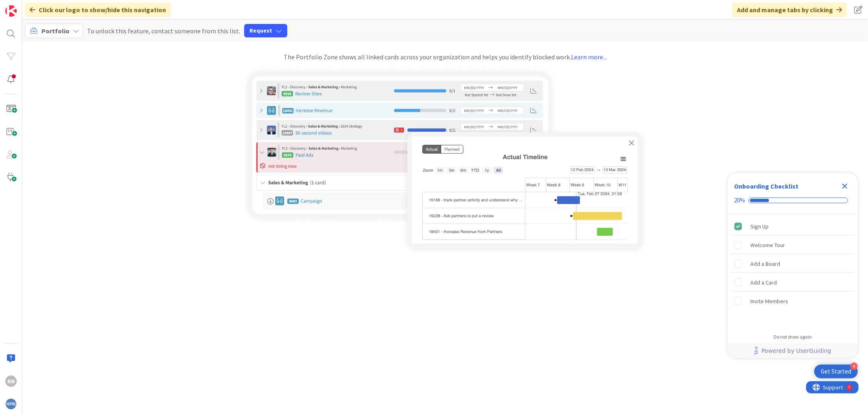 The height and width of the screenshot is (415, 868). What do you see at coordinates (793, 301) in the screenshot?
I see `div: Invite Members is incomplete.` at bounding box center [793, 301].